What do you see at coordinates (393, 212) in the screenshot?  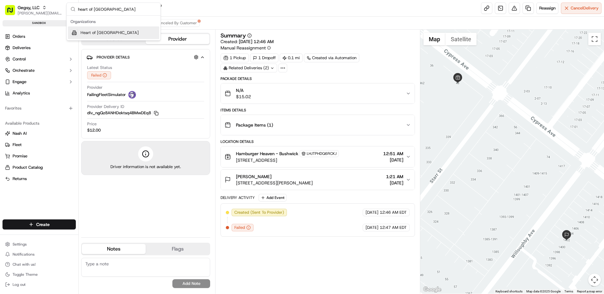 I see `span: 12:46 AM EDT` at bounding box center [393, 212].